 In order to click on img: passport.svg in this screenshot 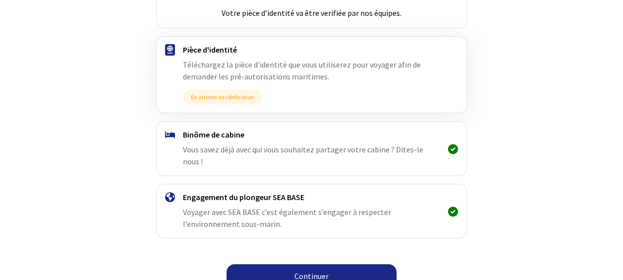, I will do `click(170, 50)`.